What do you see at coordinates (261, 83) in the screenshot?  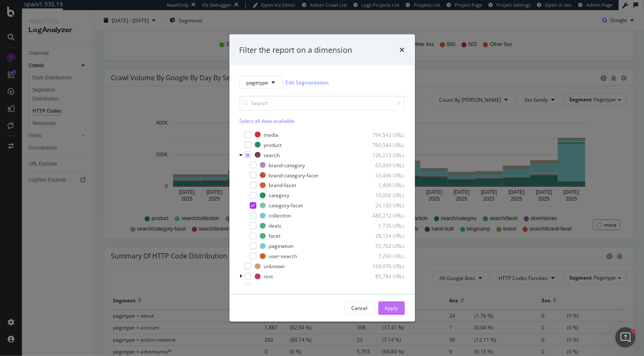 I see `button: pagetype` at bounding box center [261, 83].